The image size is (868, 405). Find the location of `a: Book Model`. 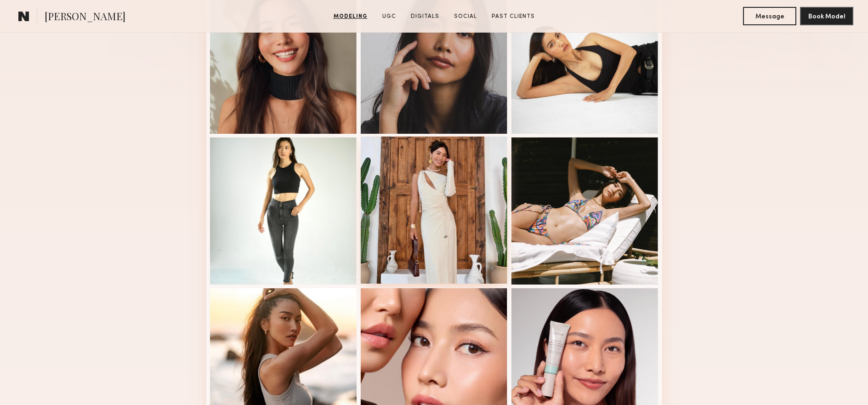

a: Book Model is located at coordinates (827, 16).